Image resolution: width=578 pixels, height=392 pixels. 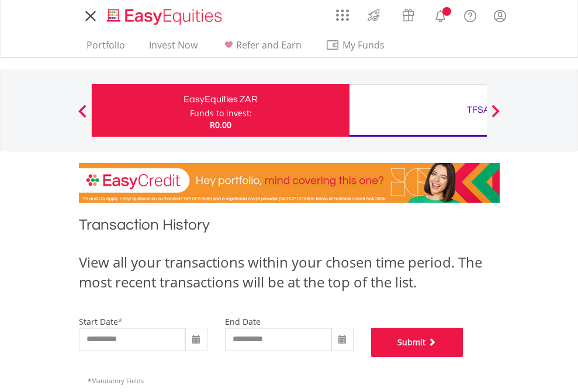 I want to click on button: Previous, so click(x=82, y=116).